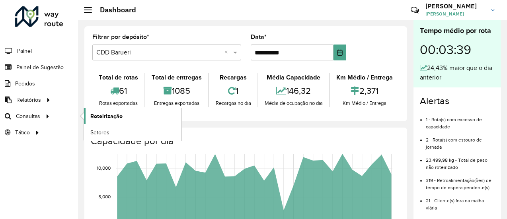 This screenshot has width=507, height=219. What do you see at coordinates (233, 104) in the screenshot?
I see `div: Recargas no dia` at bounding box center [233, 104].